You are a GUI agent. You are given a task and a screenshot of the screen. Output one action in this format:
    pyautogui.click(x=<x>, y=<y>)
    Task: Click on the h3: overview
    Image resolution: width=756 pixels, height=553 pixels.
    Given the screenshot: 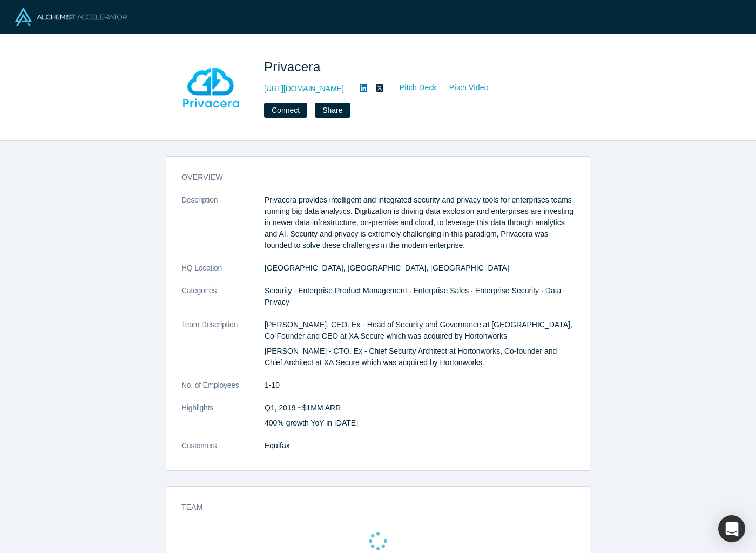 What is the action you would take?
    pyautogui.click(x=371, y=177)
    